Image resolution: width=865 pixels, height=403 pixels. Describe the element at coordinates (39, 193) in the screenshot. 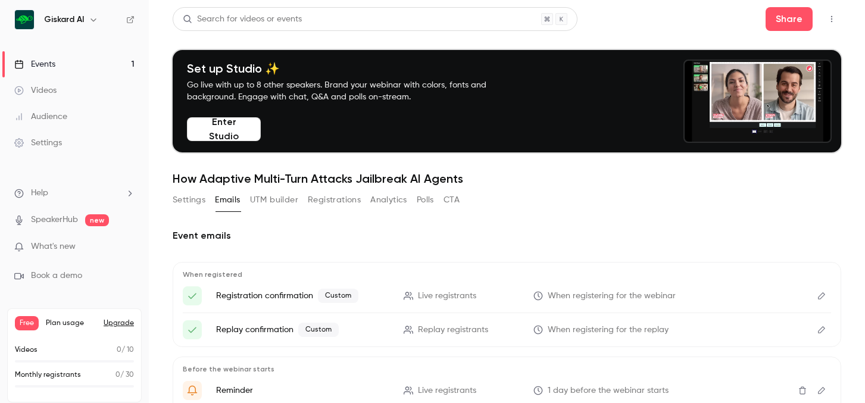

I see `span: Help` at that location.